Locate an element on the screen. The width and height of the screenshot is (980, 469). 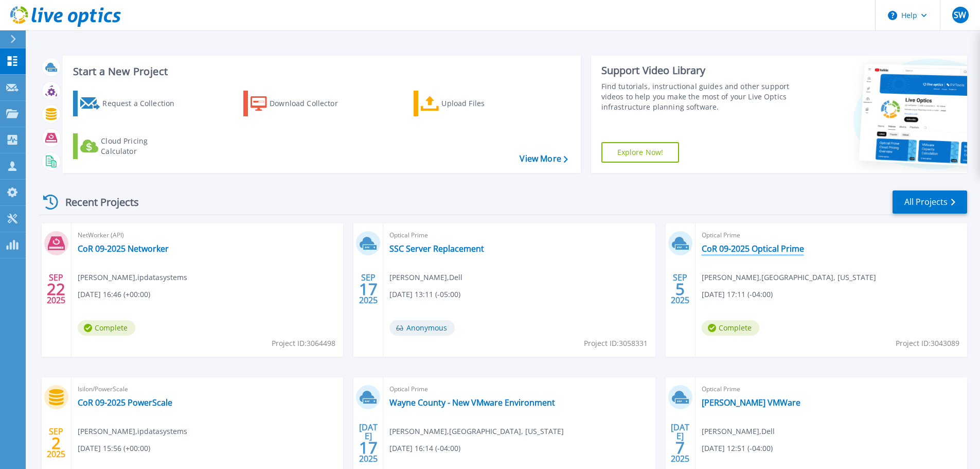
span: Project ID: 3058331 is located at coordinates (616, 343).